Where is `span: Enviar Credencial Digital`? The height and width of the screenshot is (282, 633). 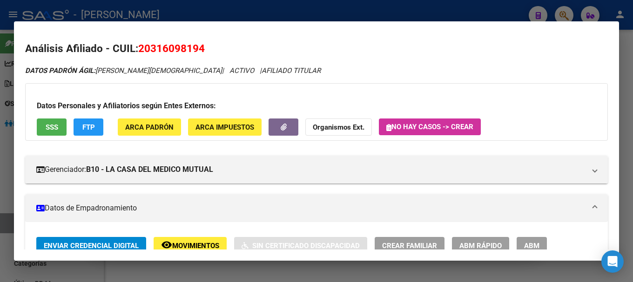
span: Enviar Credencial Digital is located at coordinates (91, 246).